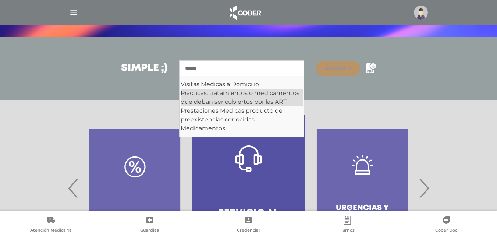  I want to click on a: Atención Médica Ya, so click(51, 225).